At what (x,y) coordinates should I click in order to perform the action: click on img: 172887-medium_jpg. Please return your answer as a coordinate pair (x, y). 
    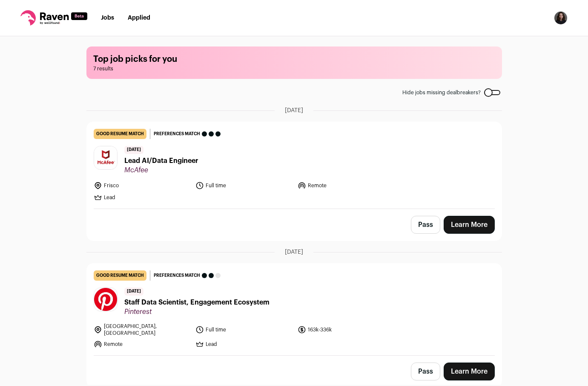
    Looking at the image, I should click on (561, 18).